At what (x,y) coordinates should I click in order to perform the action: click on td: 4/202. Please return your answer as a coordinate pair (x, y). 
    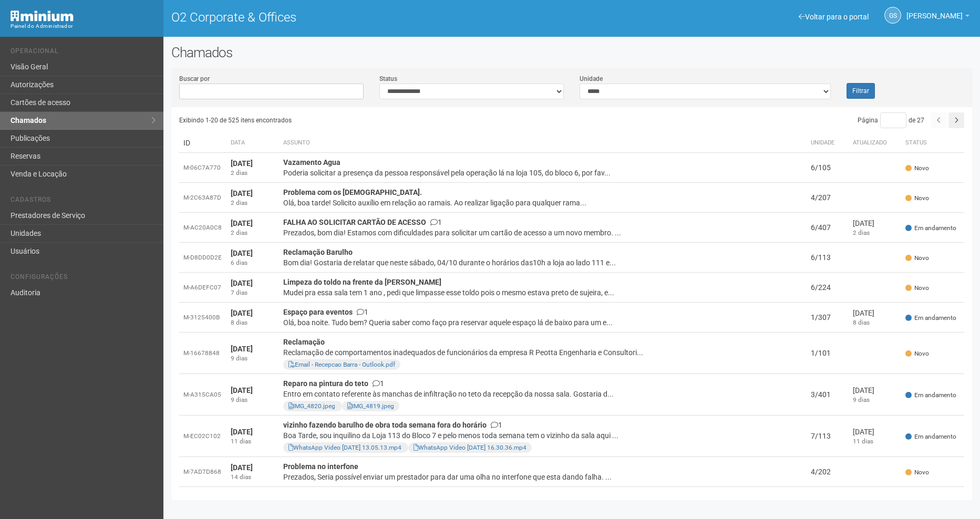
    Looking at the image, I should click on (827, 472).